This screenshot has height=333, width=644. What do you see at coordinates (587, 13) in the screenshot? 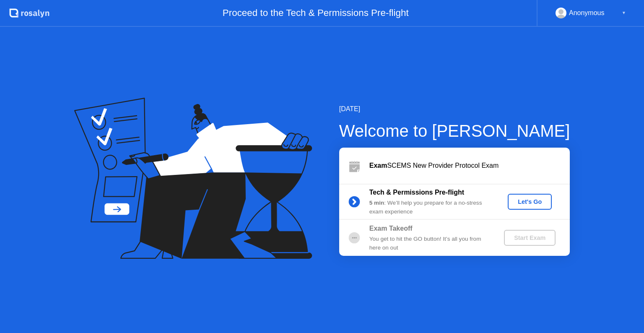
I see `div: Anonymous` at bounding box center [587, 13].